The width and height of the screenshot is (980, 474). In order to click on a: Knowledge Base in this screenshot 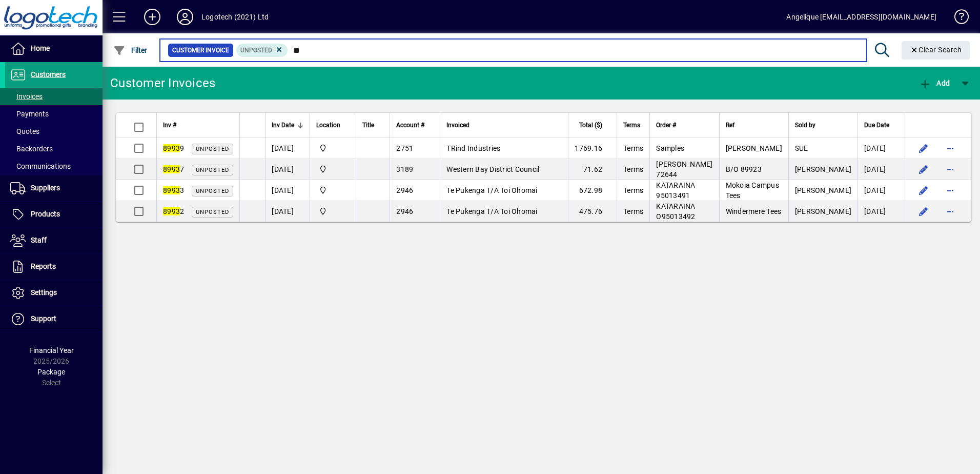, I will do `click(957, 18)`.